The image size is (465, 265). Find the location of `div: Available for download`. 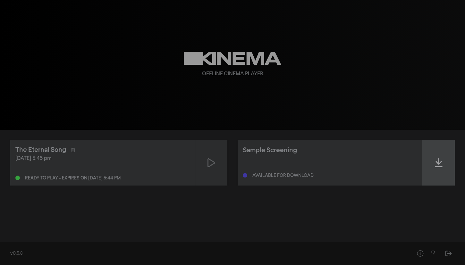

div: Available for download is located at coordinates (283, 176).